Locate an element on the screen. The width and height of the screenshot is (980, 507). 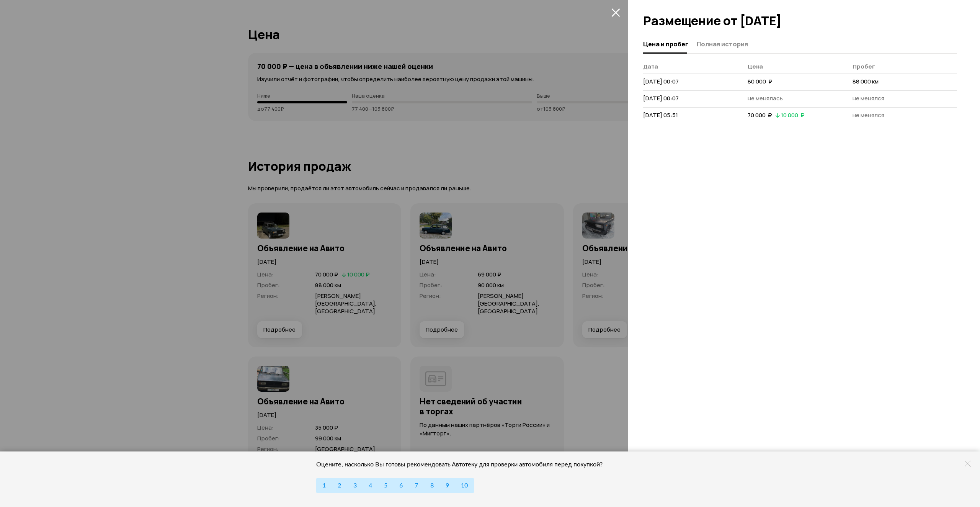
span: 88 000 км is located at coordinates (865, 81).